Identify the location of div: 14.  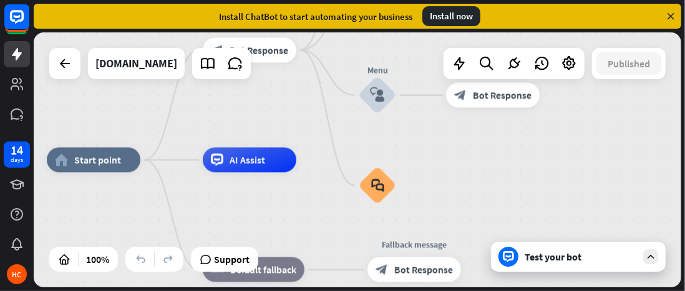
(17, 150).